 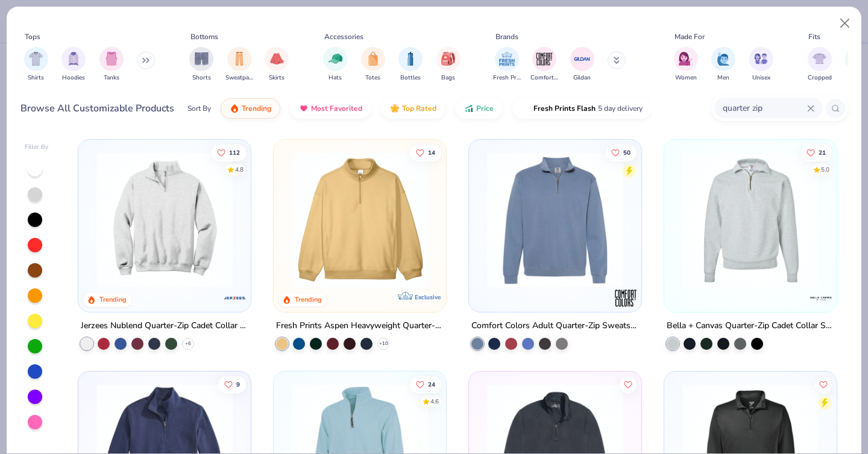 I want to click on img: a5fef0f3-26ac-4d1f-8e04-62fc7b7c0c3a, so click(x=360, y=220).